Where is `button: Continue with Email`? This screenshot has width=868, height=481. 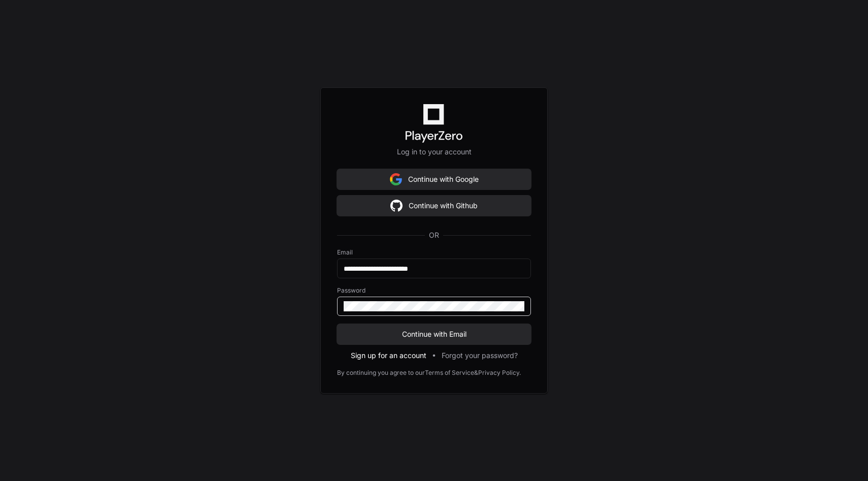 button: Continue with Email is located at coordinates (434, 334).